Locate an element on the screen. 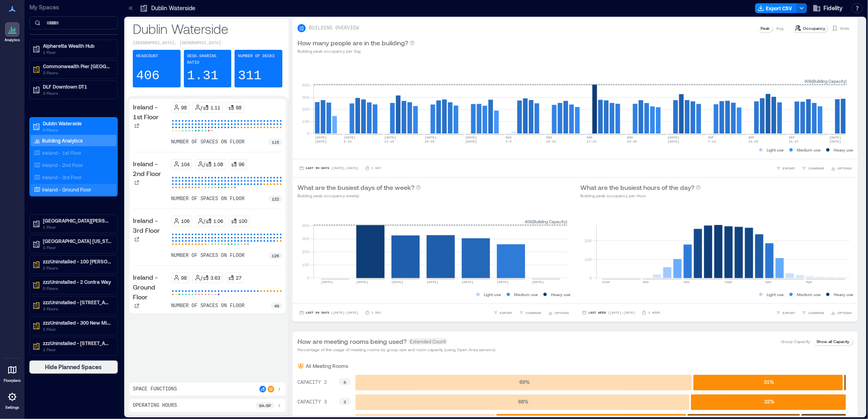  span: Fidelity is located at coordinates (833, 8).